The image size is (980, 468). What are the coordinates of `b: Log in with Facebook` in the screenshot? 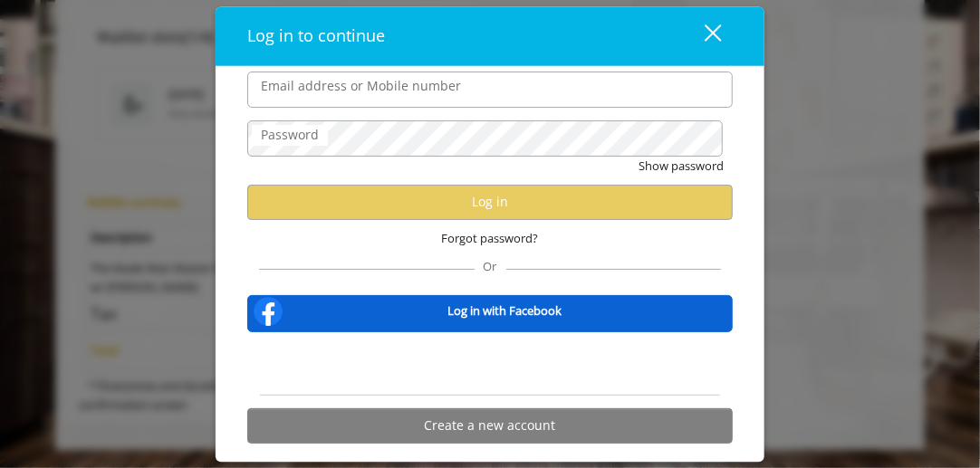 It's located at (504, 311).